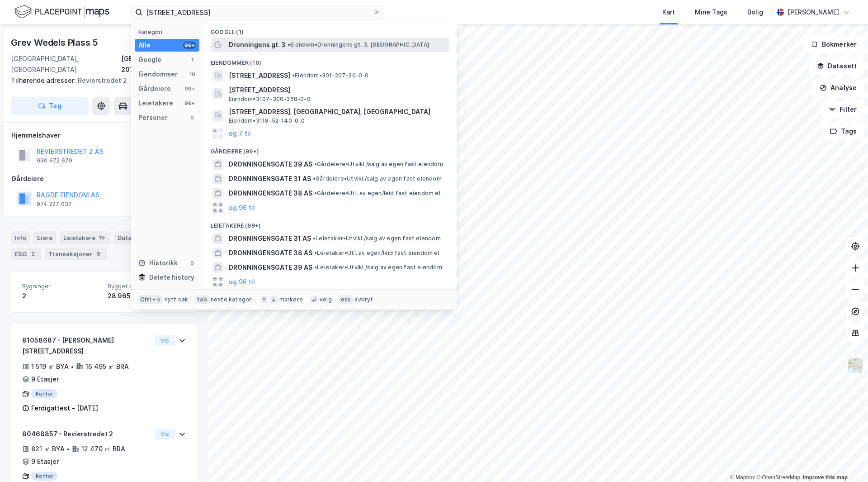 The width and height of the screenshot is (868, 482). Describe the element at coordinates (86, 434) in the screenshot. I see `div: 80468857 - Revierstredet 2` at that location.